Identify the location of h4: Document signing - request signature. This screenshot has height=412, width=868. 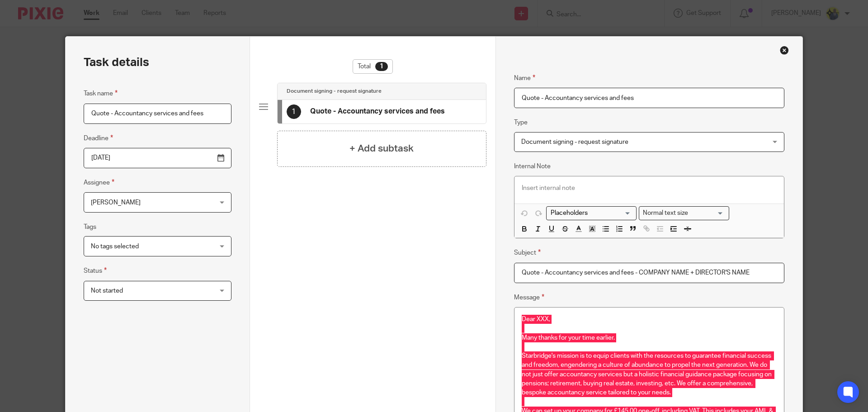
(334, 91).